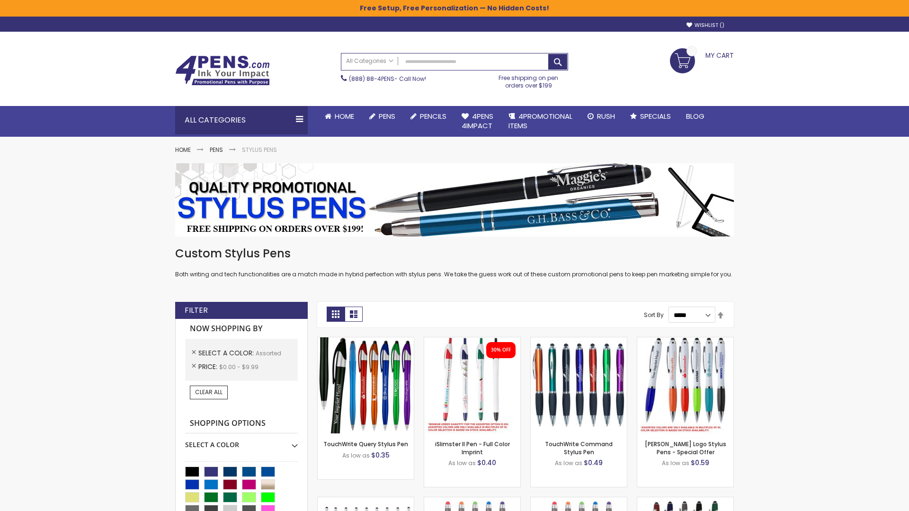 The height and width of the screenshot is (511, 909). I want to click on a: Wishlist, so click(705, 25).